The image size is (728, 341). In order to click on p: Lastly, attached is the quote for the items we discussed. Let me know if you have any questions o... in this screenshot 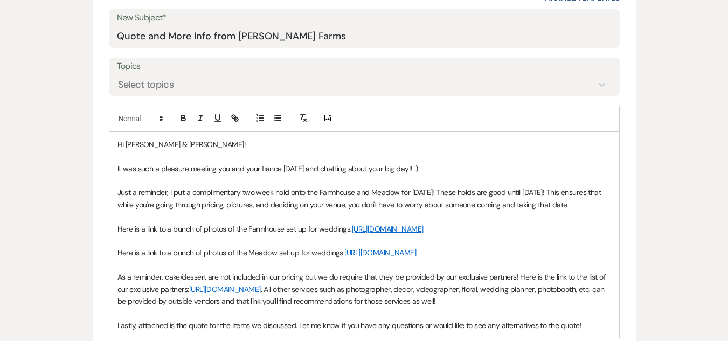, I will do `click(365, 326)`.